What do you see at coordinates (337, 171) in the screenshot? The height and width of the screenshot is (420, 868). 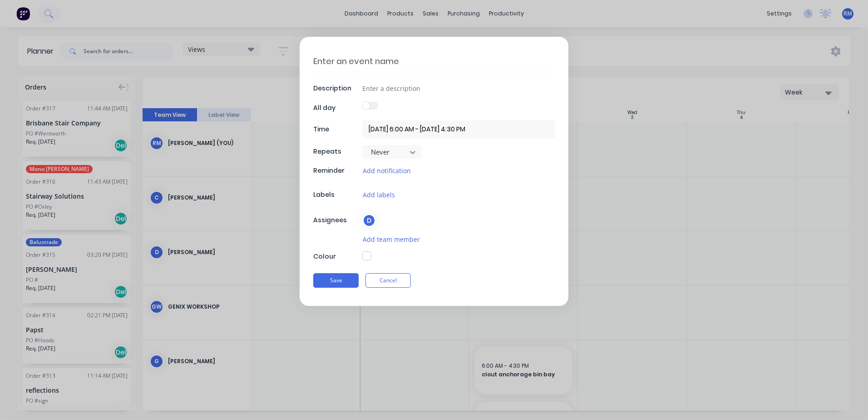 I see `div: Reminder` at bounding box center [337, 171].